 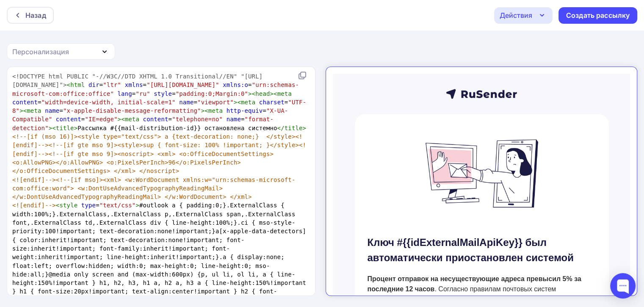 I want to click on span: "ltr", so click(x=112, y=85).